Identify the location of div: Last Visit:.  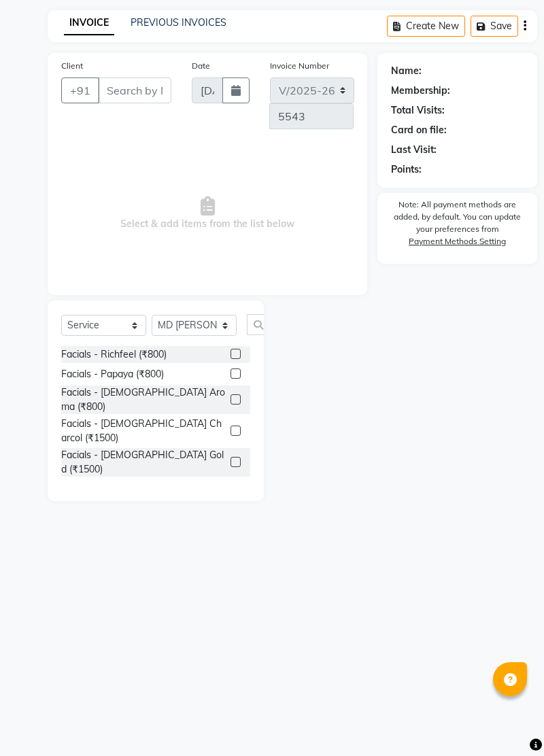
(414, 149).